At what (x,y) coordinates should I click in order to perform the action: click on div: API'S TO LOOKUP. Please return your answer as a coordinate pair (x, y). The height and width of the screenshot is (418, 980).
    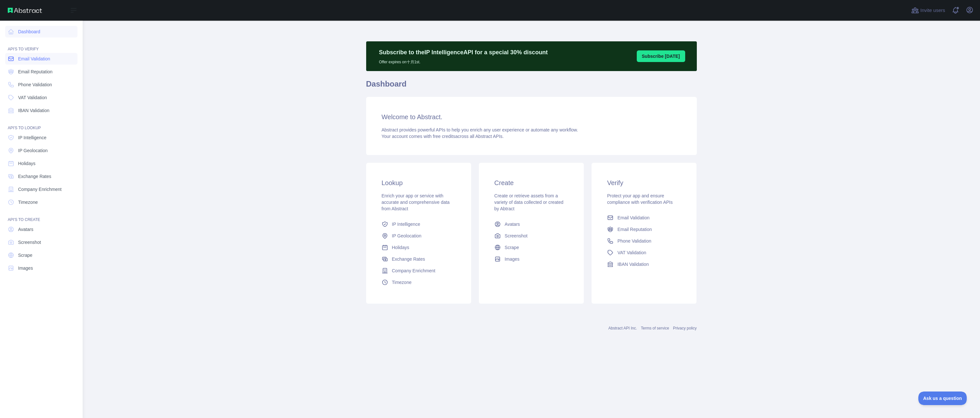
    Looking at the image, I should click on (41, 124).